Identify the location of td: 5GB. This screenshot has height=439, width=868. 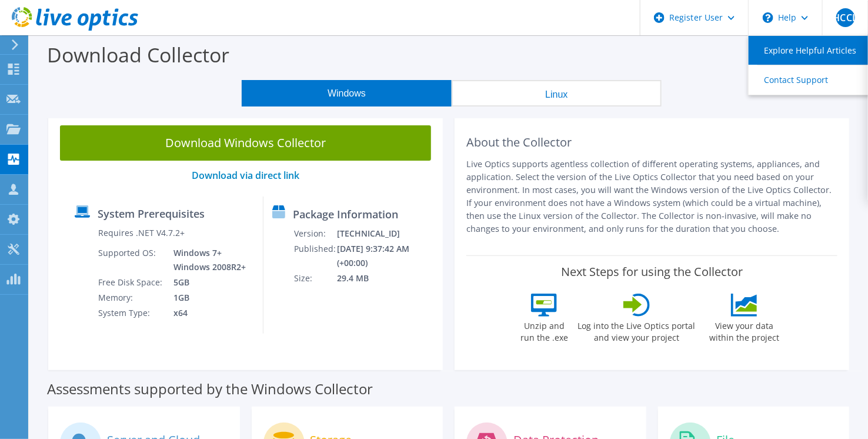
(207, 282).